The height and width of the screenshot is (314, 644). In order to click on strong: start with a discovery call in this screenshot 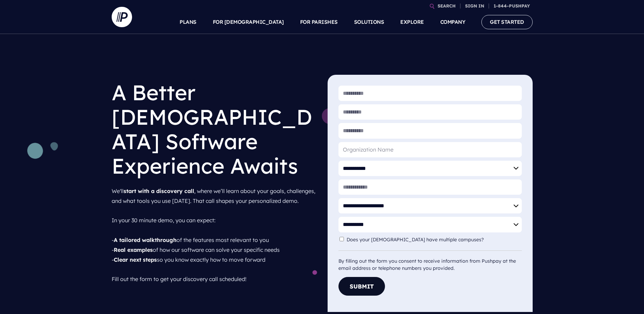, I will do `click(159, 191)`.